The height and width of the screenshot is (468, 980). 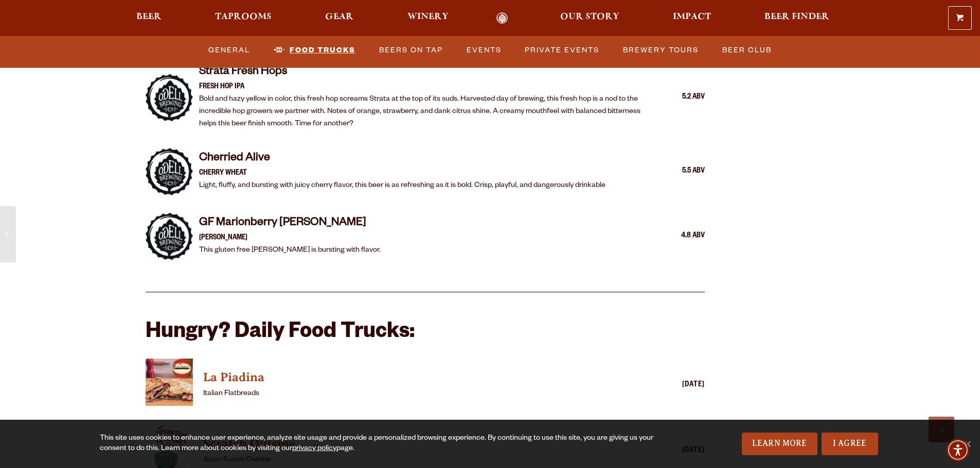 I want to click on h4: Cherried Alive, so click(x=402, y=159).